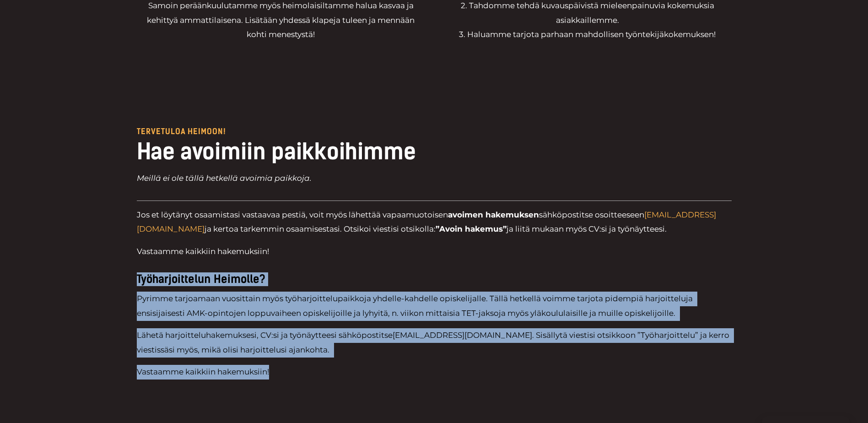 This screenshot has width=868, height=423. What do you see at coordinates (434, 222) in the screenshot?
I see `p: Jos et löytänyt osaamistasi vastaavaa pestiä, voit myös lähettää vapaamuotoisen sähköpostitse oso...` at bounding box center [434, 222].